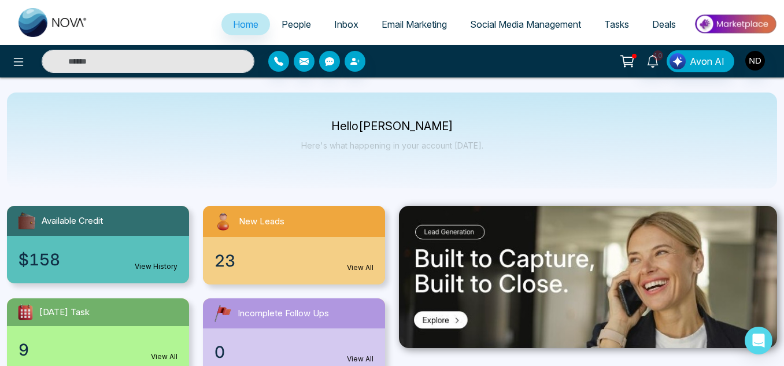 Image resolution: width=784 pixels, height=366 pixels. I want to click on img: Market-place.gif, so click(735, 24).